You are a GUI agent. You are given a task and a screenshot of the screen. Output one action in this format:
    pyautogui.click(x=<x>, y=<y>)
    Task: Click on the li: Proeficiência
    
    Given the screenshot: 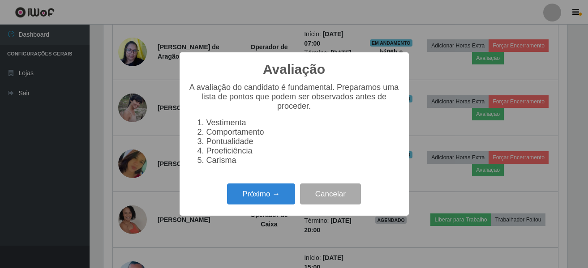 What is the action you would take?
    pyautogui.click(x=303, y=151)
    